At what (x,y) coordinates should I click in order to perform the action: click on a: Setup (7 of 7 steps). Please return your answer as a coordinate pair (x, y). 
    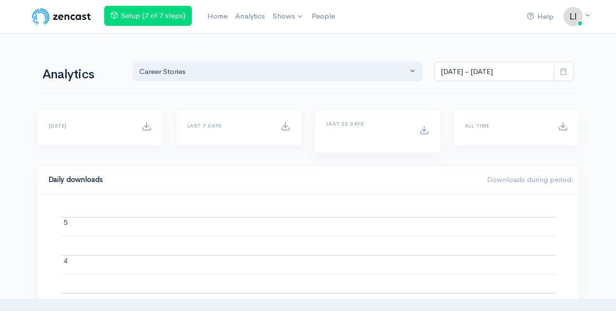
    Looking at the image, I should click on (148, 16).